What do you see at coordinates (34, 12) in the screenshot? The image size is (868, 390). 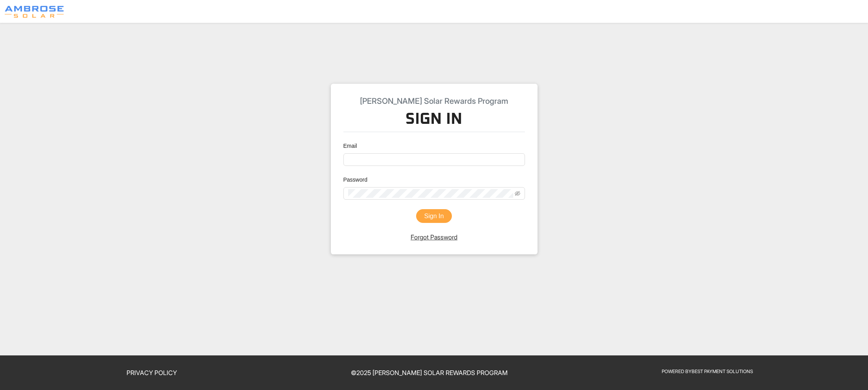 I see `img: Program logo` at bounding box center [34, 12].